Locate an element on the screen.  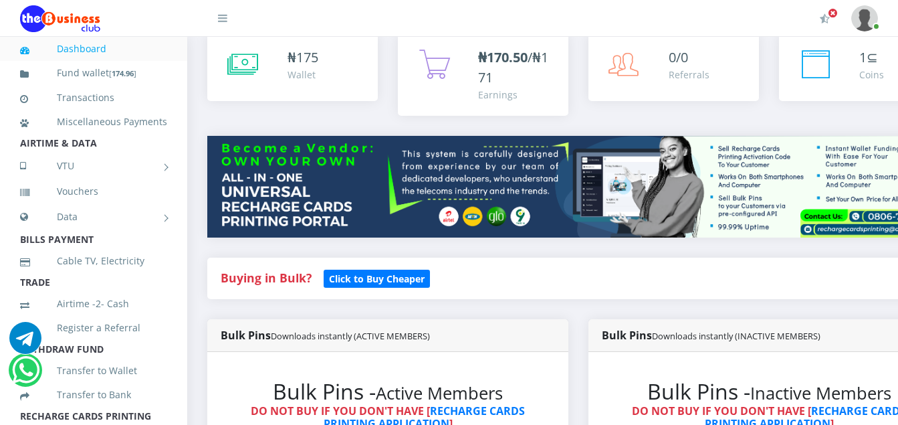
a: Register a Referral is located at coordinates (94, 328).